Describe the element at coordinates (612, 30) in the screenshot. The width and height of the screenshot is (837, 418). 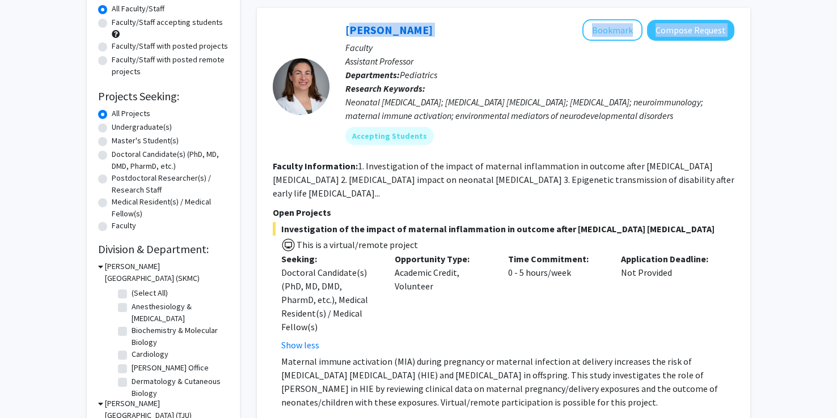
I see `button: Add Elizabeth Wright-Jin to Bookmarks` at that location.